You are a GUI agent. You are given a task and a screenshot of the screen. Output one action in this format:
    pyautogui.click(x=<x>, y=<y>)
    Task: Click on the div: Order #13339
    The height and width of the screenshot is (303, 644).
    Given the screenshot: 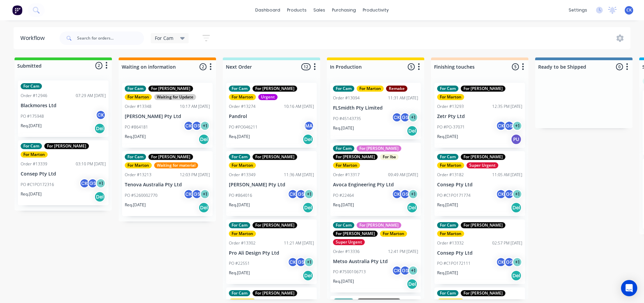 What is the action you would take?
    pyautogui.click(x=34, y=164)
    